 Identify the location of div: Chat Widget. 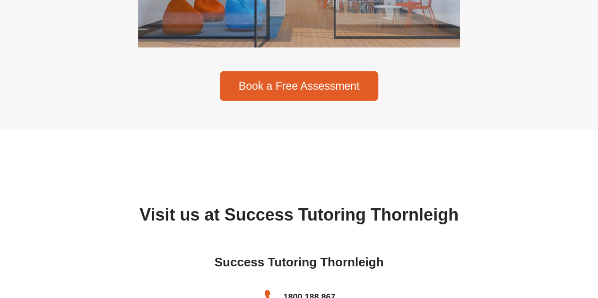
(519, 245).